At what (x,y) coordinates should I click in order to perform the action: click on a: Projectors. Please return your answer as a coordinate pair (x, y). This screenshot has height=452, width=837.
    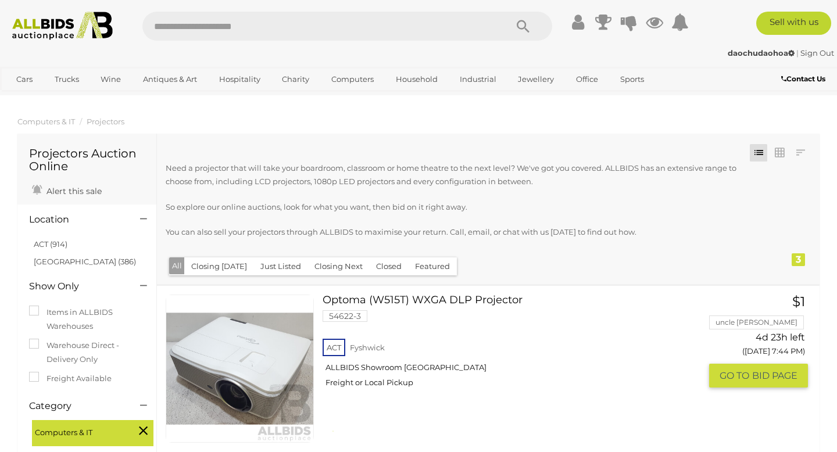
    Looking at the image, I should click on (105, 121).